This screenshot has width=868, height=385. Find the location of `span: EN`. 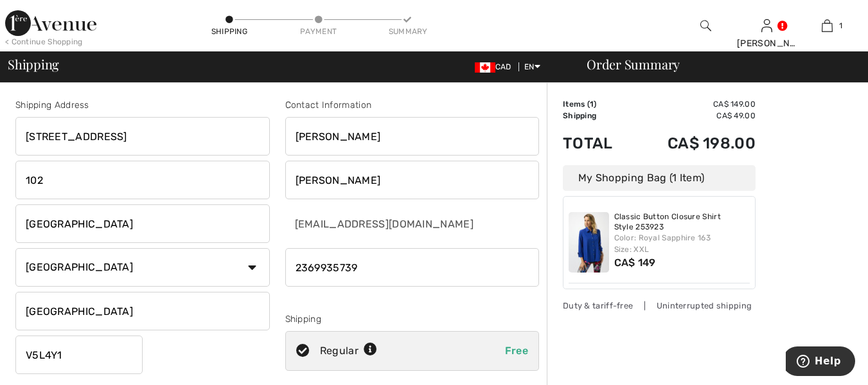

span: EN is located at coordinates (532, 67).